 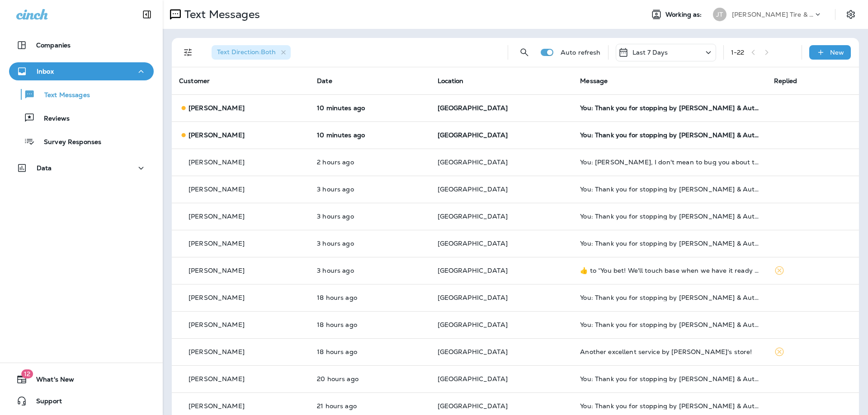 What do you see at coordinates (194, 81) in the screenshot?
I see `span: Customer` at bounding box center [194, 81].